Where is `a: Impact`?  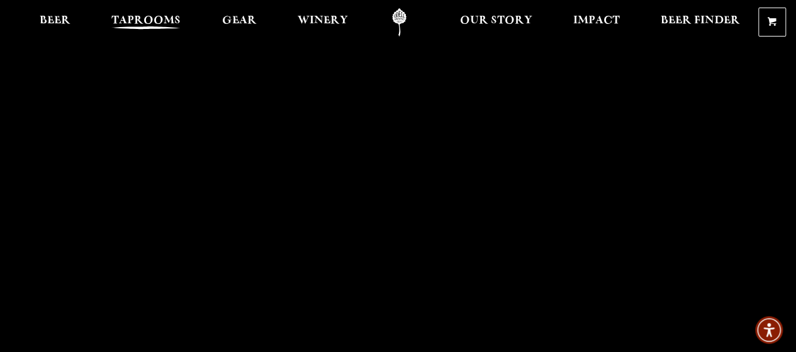
a: Impact is located at coordinates (597, 22).